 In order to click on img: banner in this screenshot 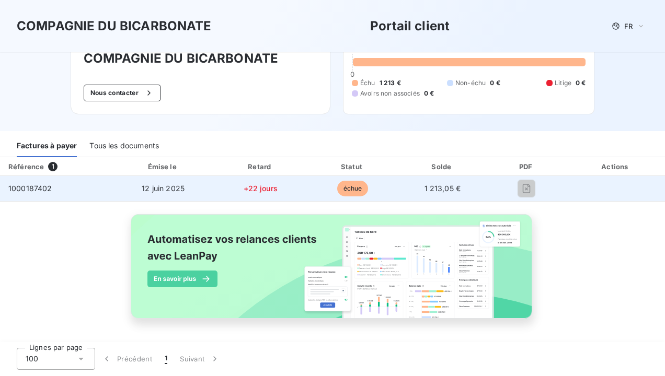, I will do `click(332, 272)`.